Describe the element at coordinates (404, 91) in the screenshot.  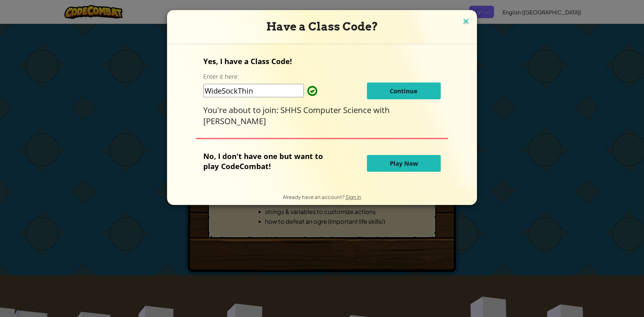
I see `button: Continue` at that location.